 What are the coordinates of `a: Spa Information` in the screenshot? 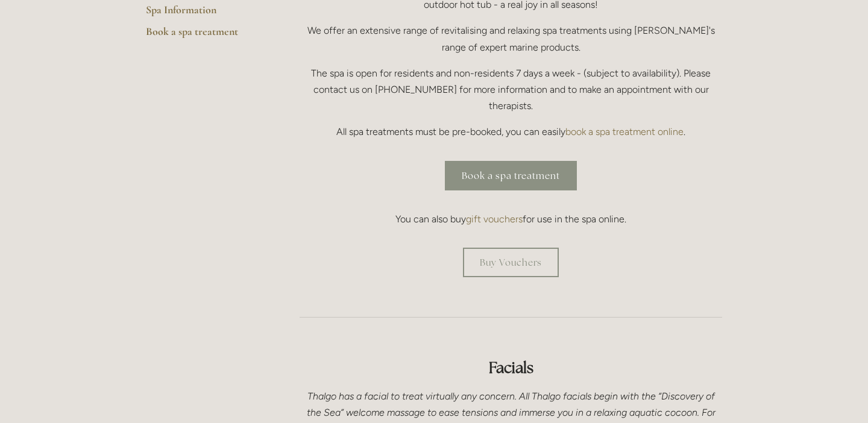 It's located at (203, 14).